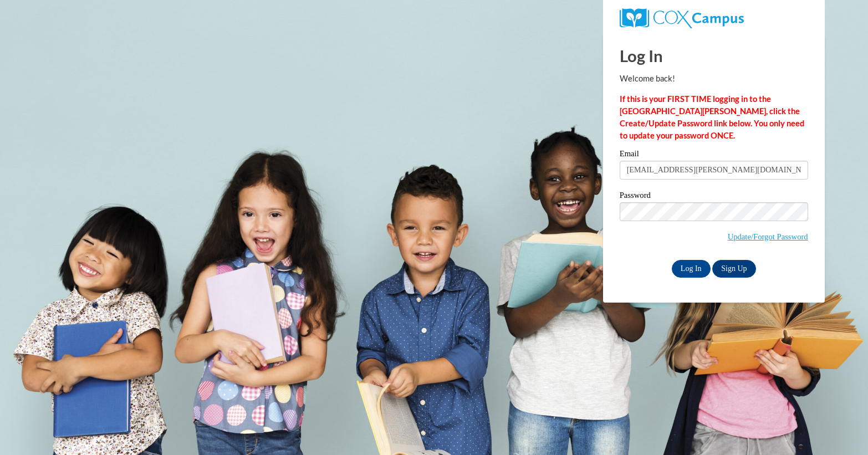 Image resolution: width=868 pixels, height=455 pixels. Describe the element at coordinates (691, 269) in the screenshot. I see `input: Log In` at that location.